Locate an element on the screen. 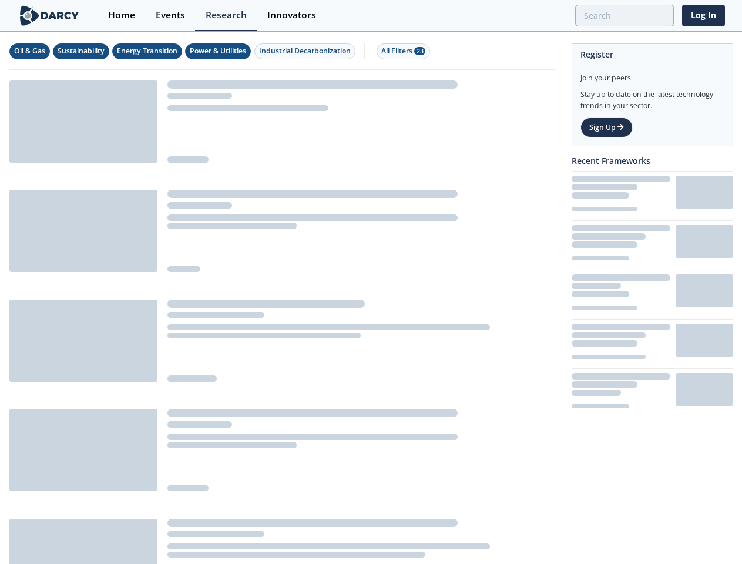 The height and width of the screenshot is (564, 742). div: Events is located at coordinates (170, 15).